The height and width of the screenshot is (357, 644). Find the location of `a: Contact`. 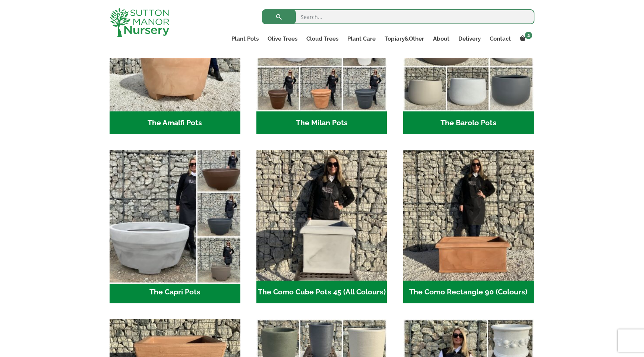

a: Contact is located at coordinates (500, 39).